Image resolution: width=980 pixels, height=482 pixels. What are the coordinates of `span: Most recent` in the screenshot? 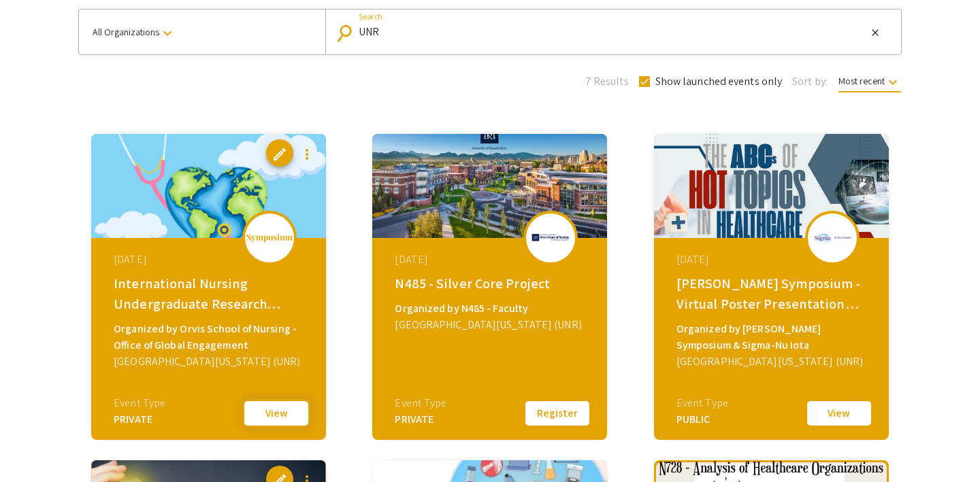 It's located at (869, 84).